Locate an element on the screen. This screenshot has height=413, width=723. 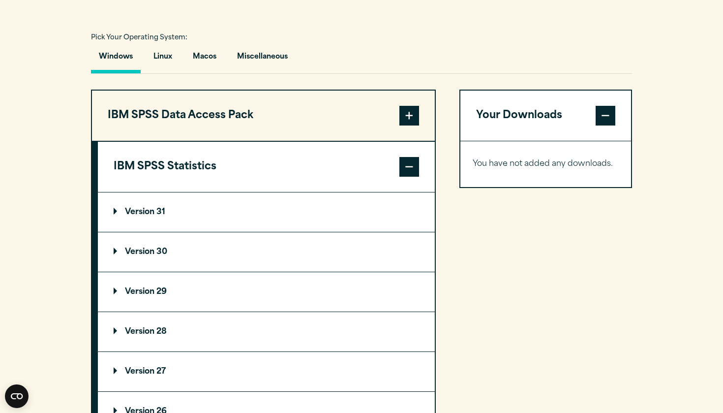
button: Macos is located at coordinates (205, 59).